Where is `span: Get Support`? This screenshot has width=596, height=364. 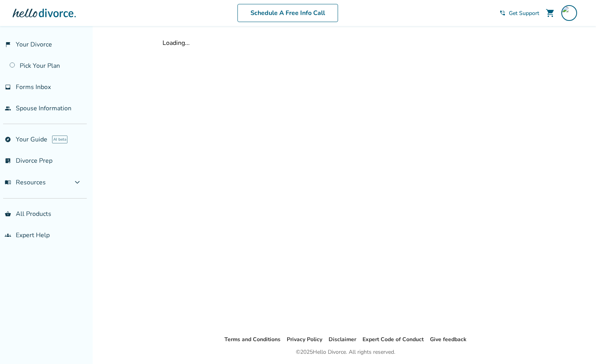 span: Get Support is located at coordinates (524, 13).